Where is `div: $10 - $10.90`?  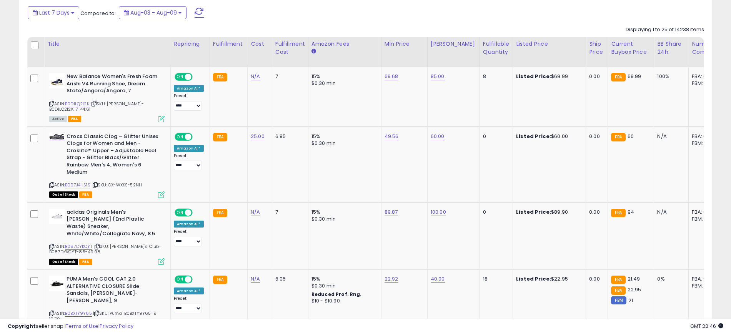 div: $10 - $10.90 is located at coordinates (343, 301).